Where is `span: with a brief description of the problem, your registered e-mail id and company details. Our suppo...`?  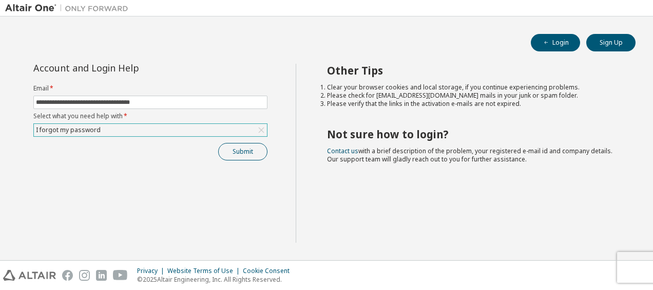 span: with a brief description of the problem, your registered e-mail id and company details. Our suppo... is located at coordinates (470, 155).